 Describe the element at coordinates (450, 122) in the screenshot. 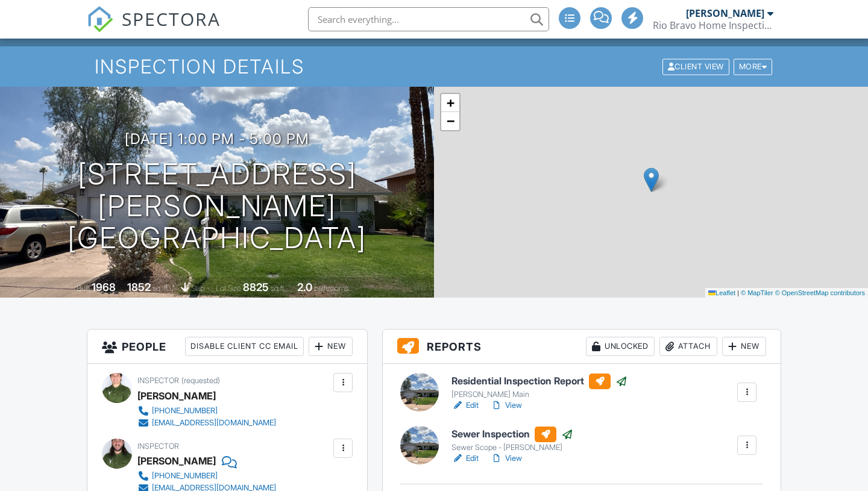

I see `a: Zoom out` at that location.